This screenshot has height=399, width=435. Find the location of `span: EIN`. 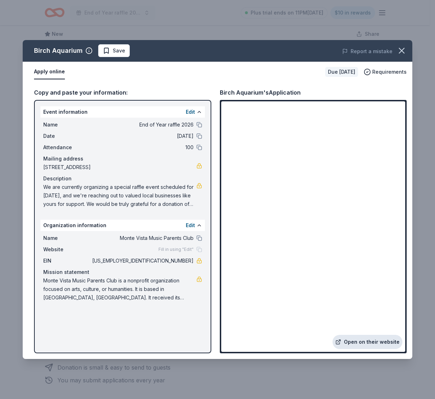

span: EIN is located at coordinates (67, 261).